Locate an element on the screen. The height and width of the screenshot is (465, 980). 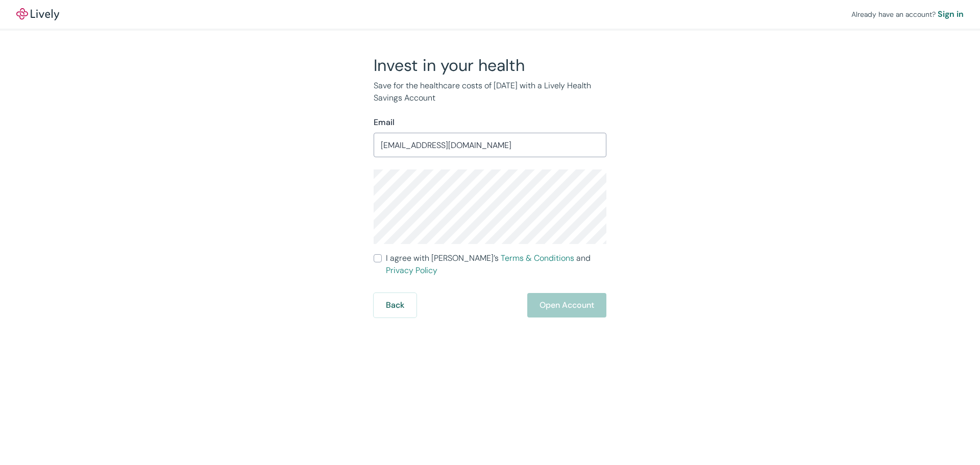
a: Terms & Conditions is located at coordinates (538, 257).